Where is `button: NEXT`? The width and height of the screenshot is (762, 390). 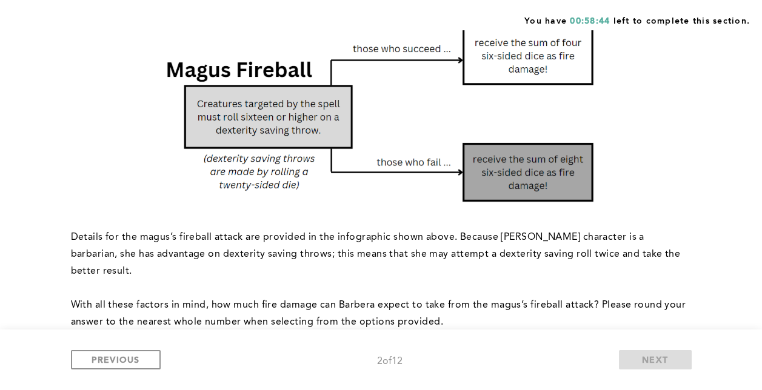
button: NEXT is located at coordinates (655, 360).